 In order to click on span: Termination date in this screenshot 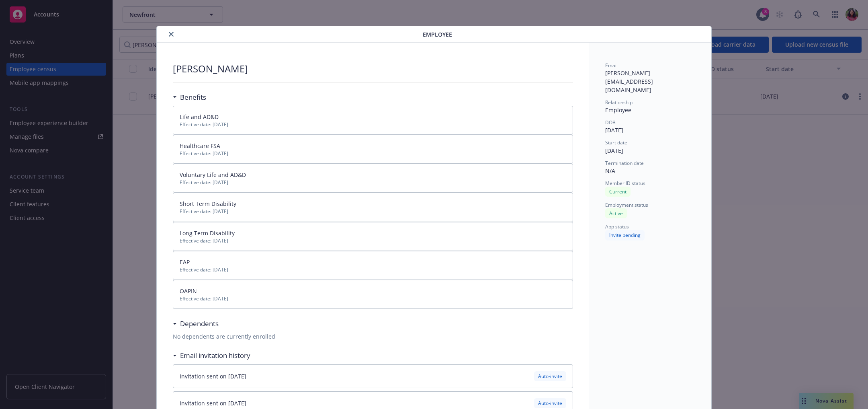, I will do `click(624, 163)`.